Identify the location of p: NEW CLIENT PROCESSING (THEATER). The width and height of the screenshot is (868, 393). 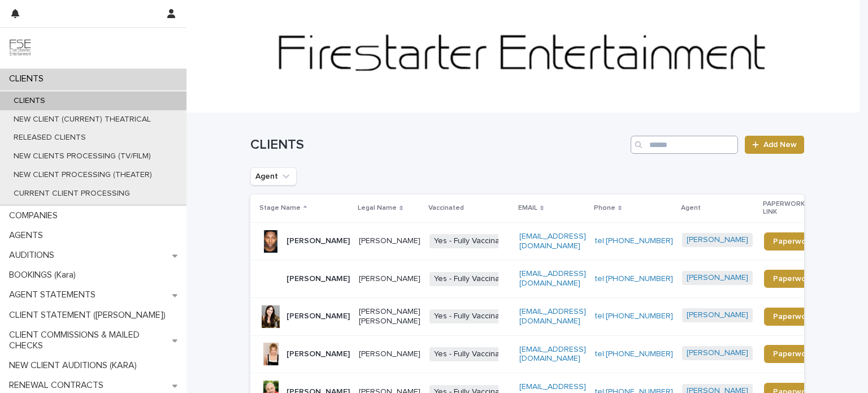
(82, 174).